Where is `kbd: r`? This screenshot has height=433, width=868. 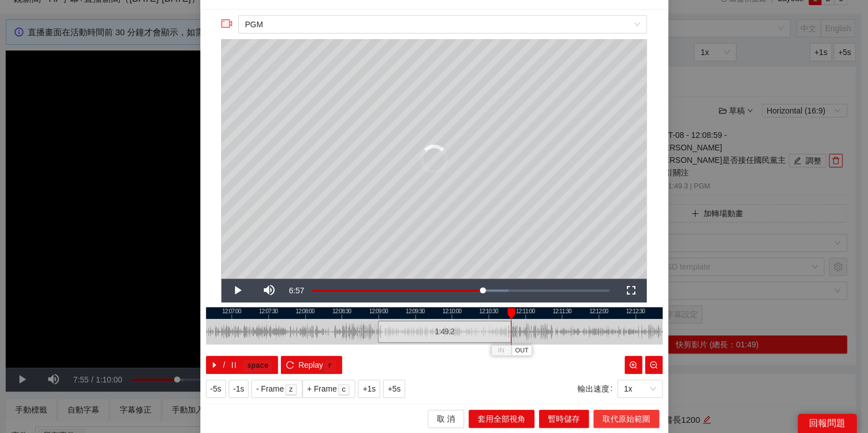 kbd: r is located at coordinates (330, 366).